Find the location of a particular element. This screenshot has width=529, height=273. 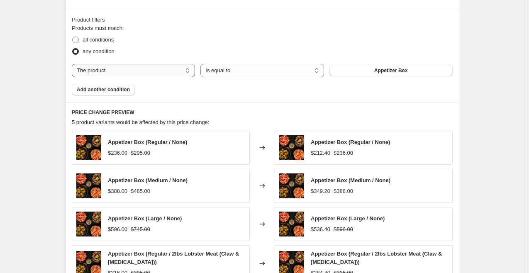

span: Add another condition is located at coordinates (103, 90).